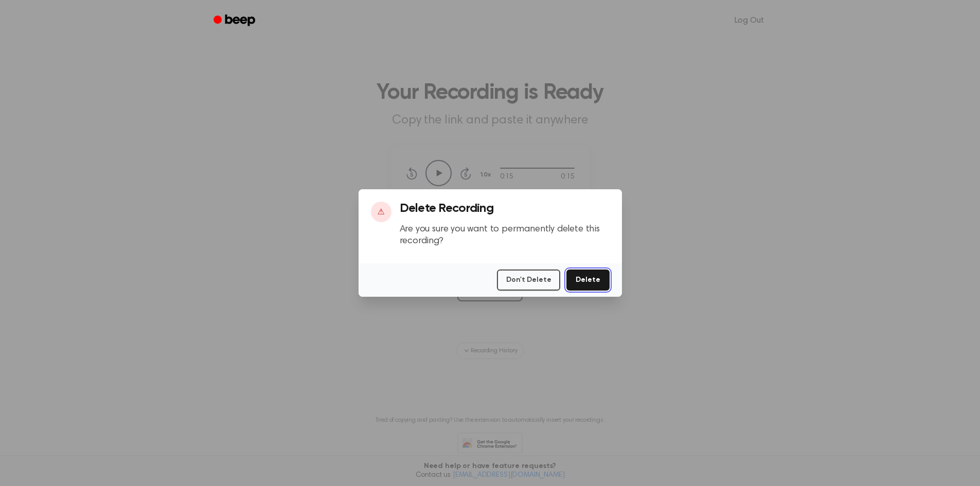 The width and height of the screenshot is (980, 486). What do you see at coordinates (505, 209) in the screenshot?
I see `h3: Delete Recording` at bounding box center [505, 209].